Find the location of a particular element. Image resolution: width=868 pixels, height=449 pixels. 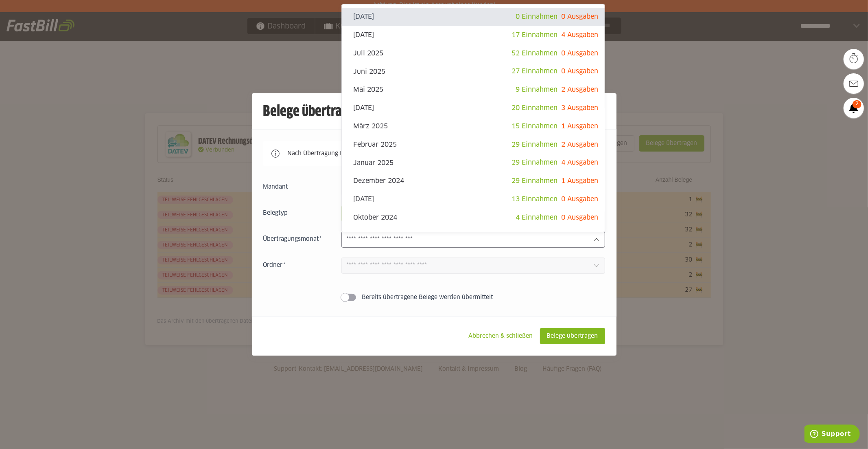

span: 2 is located at coordinates (857, 104).